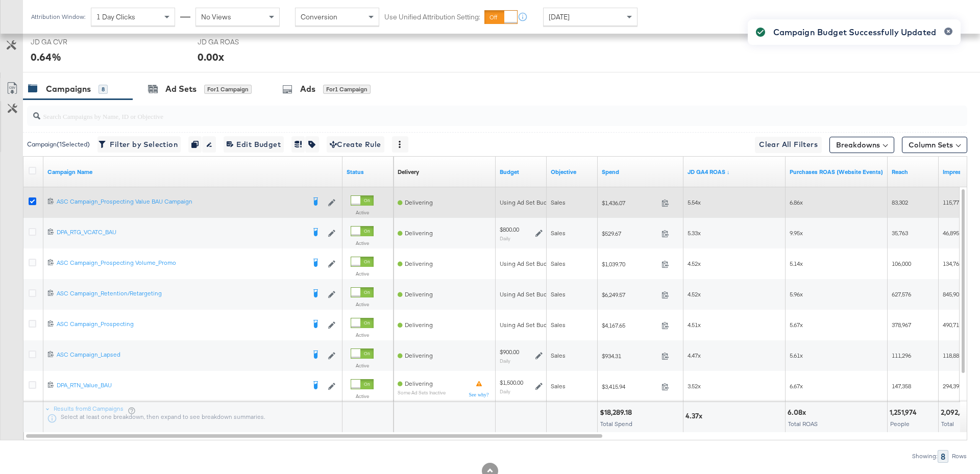 The image size is (980, 474). I want to click on button: Filter by Selection, so click(139, 144).